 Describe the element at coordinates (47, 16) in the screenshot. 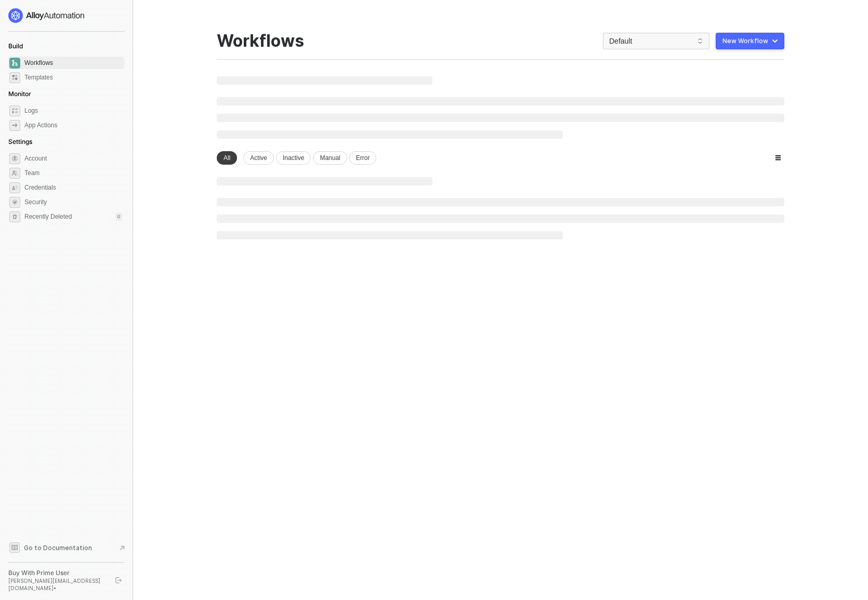

I see `img: logo` at that location.